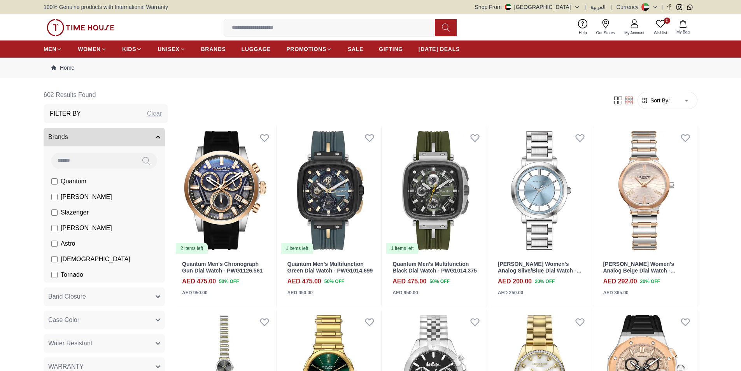  Describe the element at coordinates (214, 49) in the screenshot. I see `span: BRANDS` at that location.